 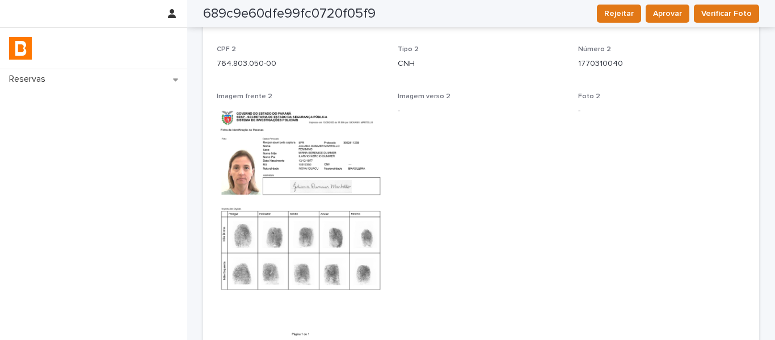 What do you see at coordinates (661, 64) in the screenshot?
I see `p: 1770310040` at bounding box center [661, 64].